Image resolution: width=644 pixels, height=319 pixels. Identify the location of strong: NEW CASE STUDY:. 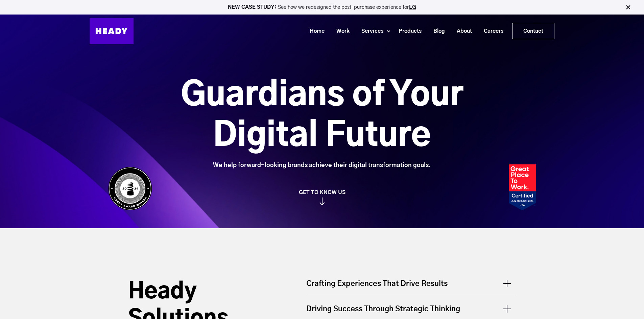
(253, 8).